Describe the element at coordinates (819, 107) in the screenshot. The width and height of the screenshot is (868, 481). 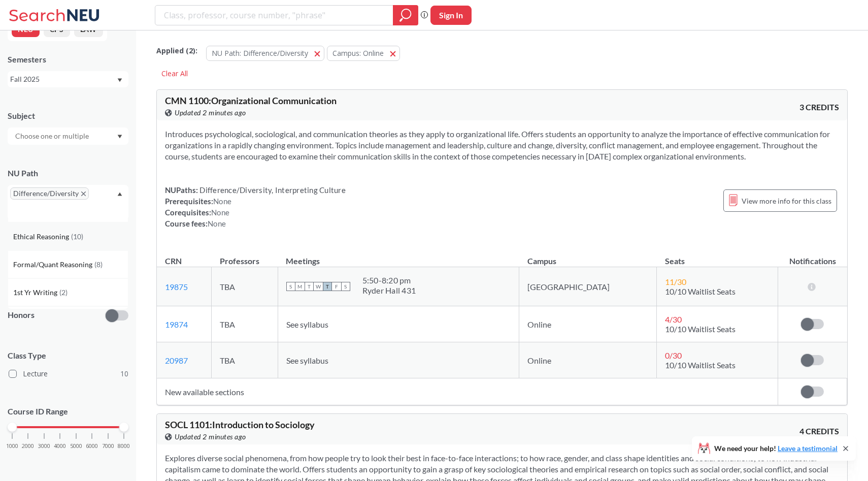
I see `span: 3 CREDITS` at that location.